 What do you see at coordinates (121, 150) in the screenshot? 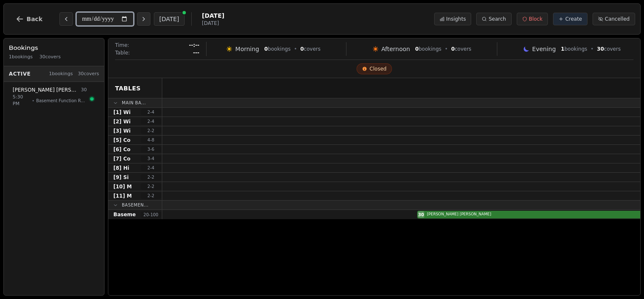
I see `span: [6] Co` at bounding box center [121, 150].